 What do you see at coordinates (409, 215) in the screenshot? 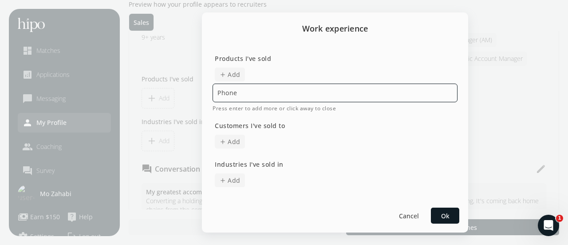
I see `button: Cancel` at bounding box center [409, 215].